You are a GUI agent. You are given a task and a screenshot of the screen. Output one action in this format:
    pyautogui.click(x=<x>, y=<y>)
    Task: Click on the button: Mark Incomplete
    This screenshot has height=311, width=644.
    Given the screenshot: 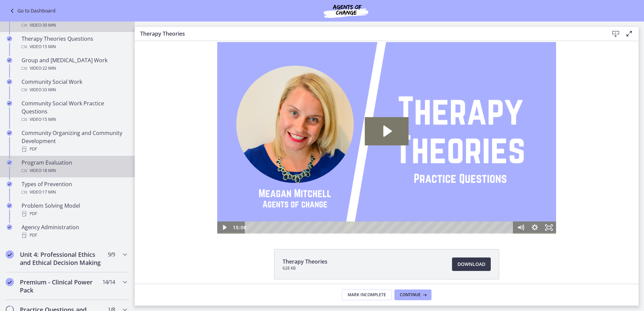 What is the action you would take?
    pyautogui.click(x=367, y=295)
    